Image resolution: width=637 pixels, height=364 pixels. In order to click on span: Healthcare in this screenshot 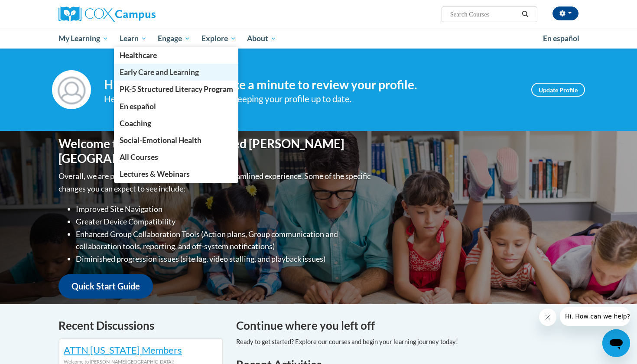, I will do `click(138, 55)`.